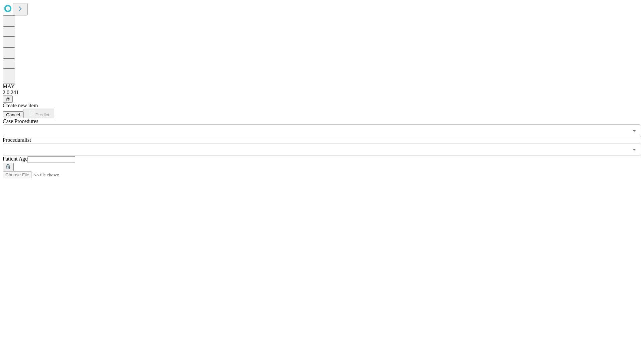 The width and height of the screenshot is (644, 362). Describe the element at coordinates (13, 114) in the screenshot. I see `span: Cancel` at that location.